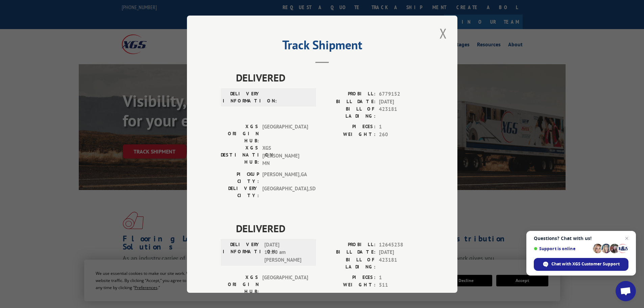  Describe the element at coordinates (240, 177) in the screenshot. I see `label: PICKUP CITY:` at that location.